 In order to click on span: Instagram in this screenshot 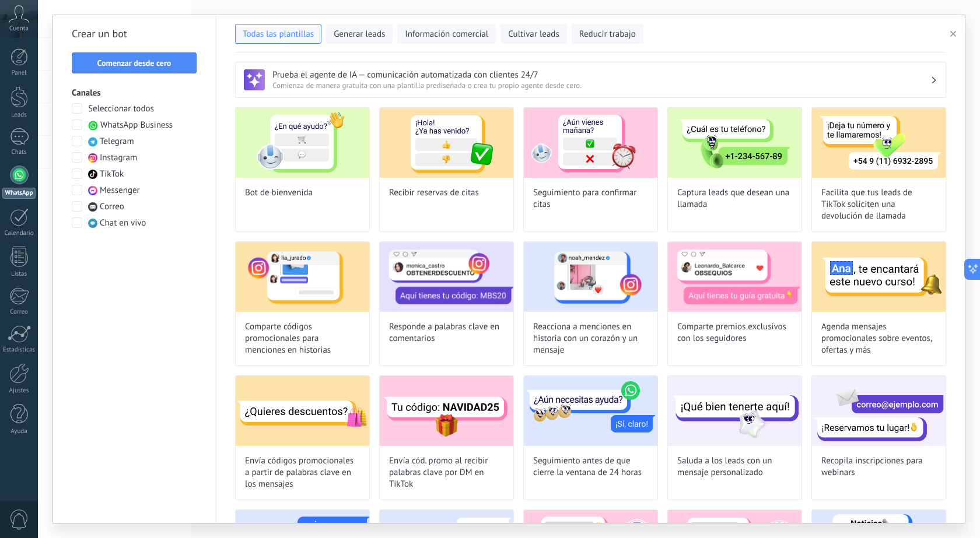, I will do `click(118, 158)`.